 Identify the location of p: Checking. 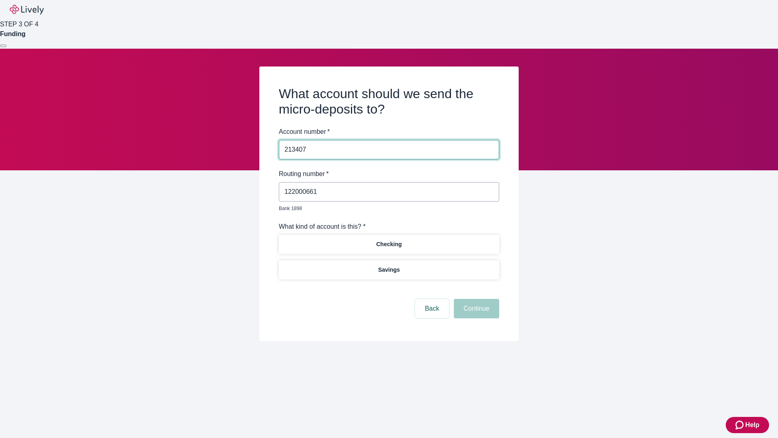
(389, 244).